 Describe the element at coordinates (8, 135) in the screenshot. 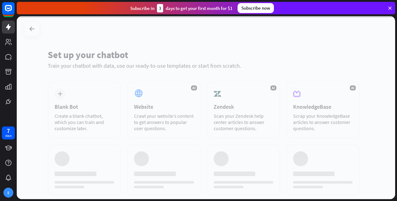

I see `div: days` at that location.